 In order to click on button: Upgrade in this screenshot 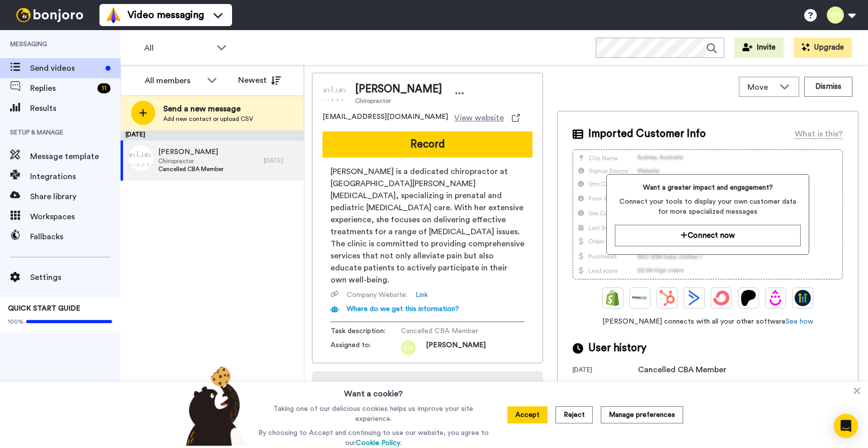, I will do `click(823, 48)`.